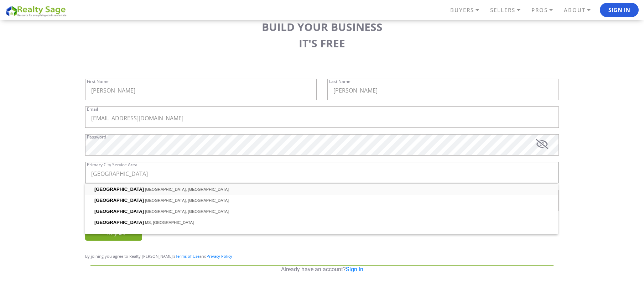 The height and width of the screenshot is (288, 644). What do you see at coordinates (112, 165) in the screenshot?
I see `label: Primary City Service Area` at bounding box center [112, 165].